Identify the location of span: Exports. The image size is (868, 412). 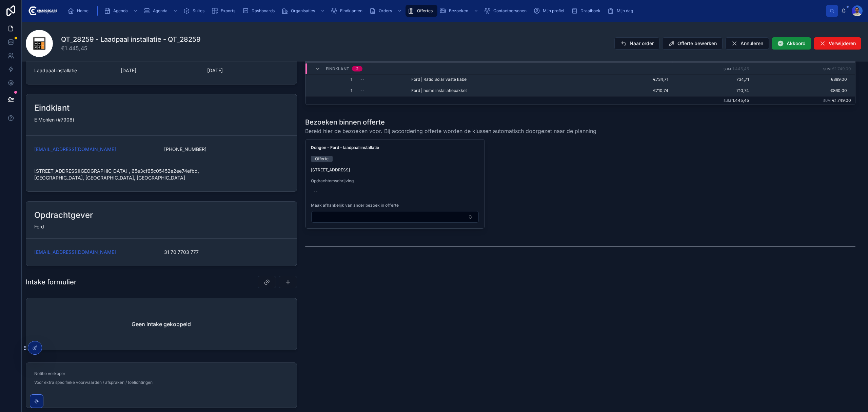
(228, 11).